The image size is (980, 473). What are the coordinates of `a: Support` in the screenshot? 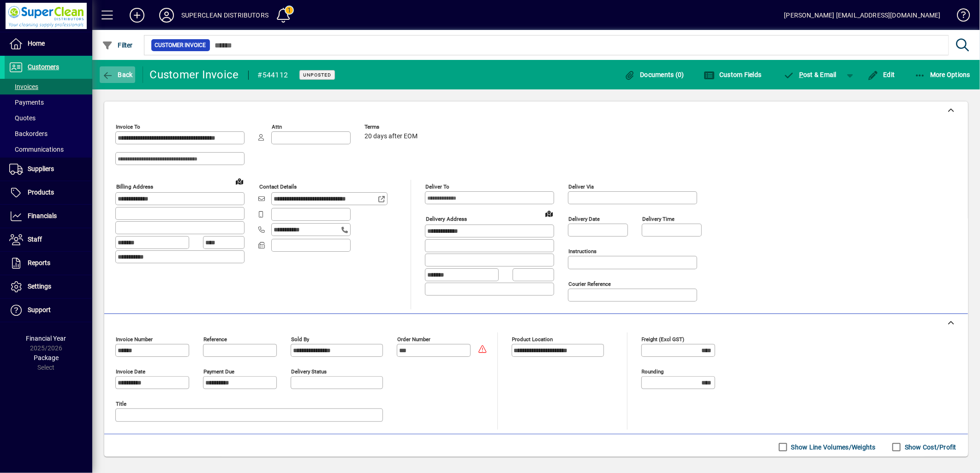 It's located at (48, 310).